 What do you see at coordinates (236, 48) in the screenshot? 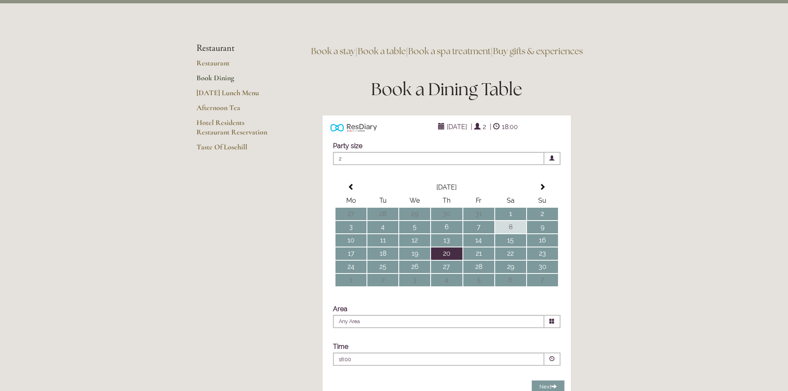
I see `li: Restaurant` at bounding box center [236, 48].